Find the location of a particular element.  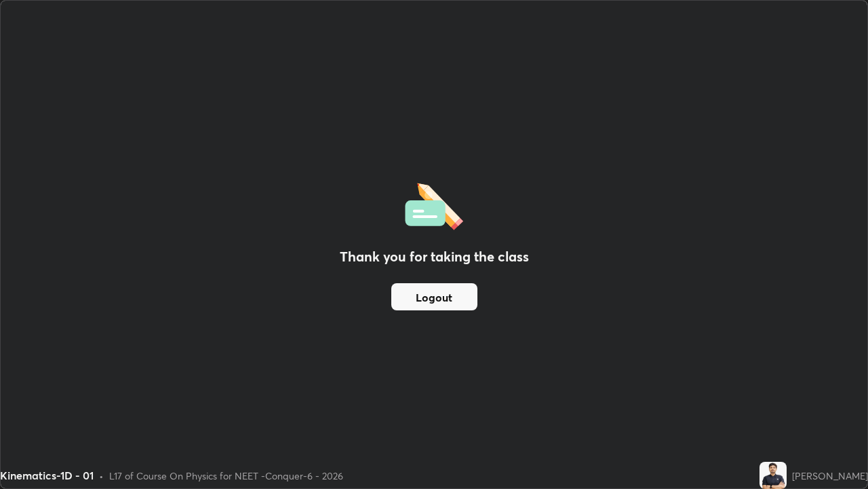

div: L17 of Course On Physics for NEET -Conquer-6 - 2026 is located at coordinates (226, 475).